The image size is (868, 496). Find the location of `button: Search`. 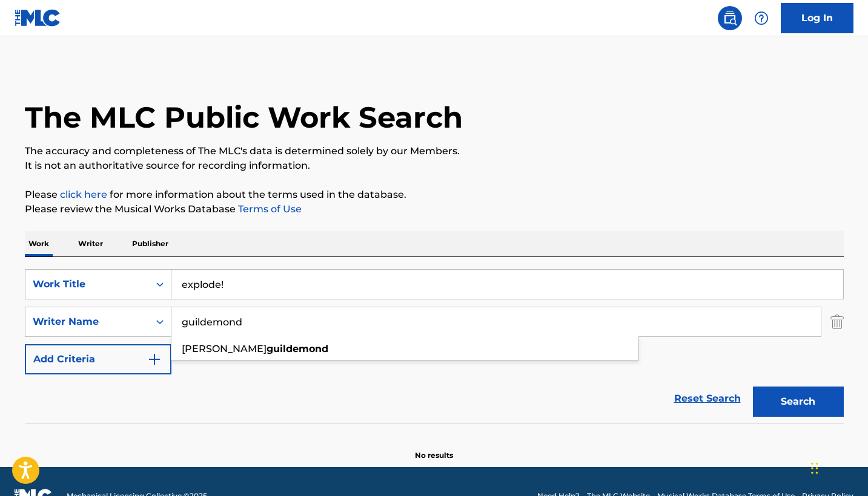

button: Search is located at coordinates (798, 402).